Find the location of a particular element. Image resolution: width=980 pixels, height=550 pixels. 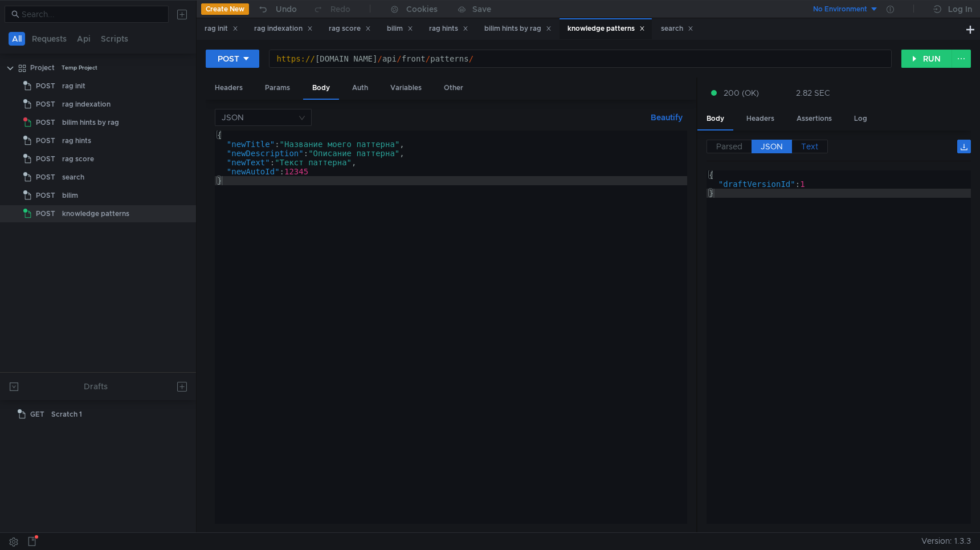

div: Scratch 1 is located at coordinates (67, 414).